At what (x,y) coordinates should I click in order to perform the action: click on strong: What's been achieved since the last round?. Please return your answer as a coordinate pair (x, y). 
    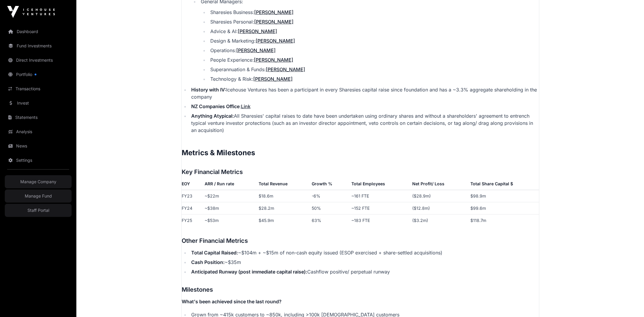
    Looking at the image, I should click on (232, 302).